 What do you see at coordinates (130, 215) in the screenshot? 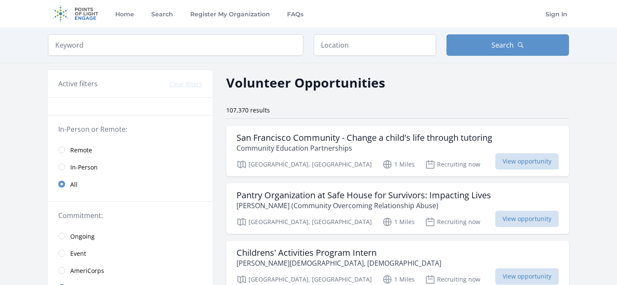
I see `legend: Commitment:` at bounding box center [130, 215].